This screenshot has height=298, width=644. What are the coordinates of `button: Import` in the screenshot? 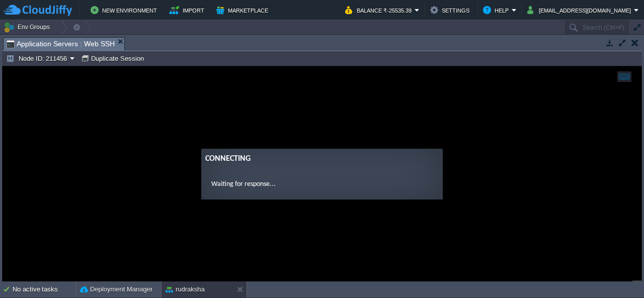 It's located at (188, 10).